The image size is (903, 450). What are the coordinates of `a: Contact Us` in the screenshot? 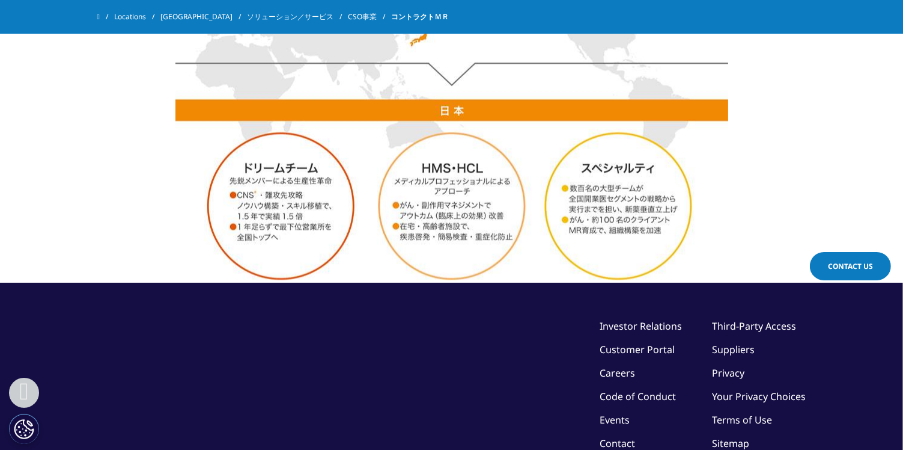 It's located at (851, 266).